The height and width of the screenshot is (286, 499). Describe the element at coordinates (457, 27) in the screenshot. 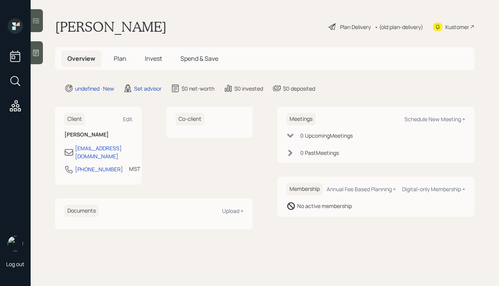

I see `div: Kustomer` at that location.